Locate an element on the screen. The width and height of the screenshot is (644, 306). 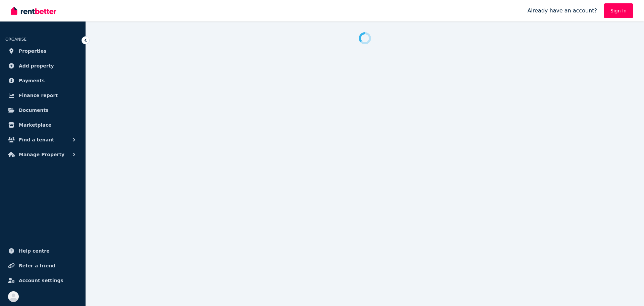
a: Add property is located at coordinates (43, 66).